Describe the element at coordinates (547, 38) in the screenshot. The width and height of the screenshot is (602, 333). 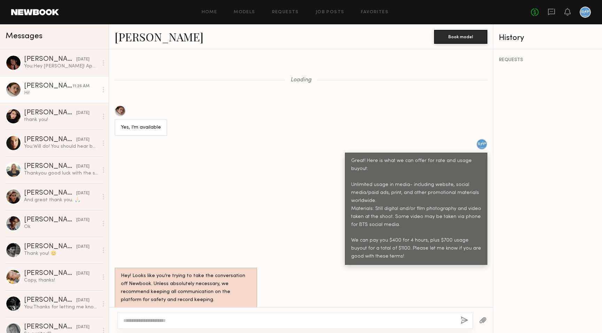
I see `div: History` at that location.